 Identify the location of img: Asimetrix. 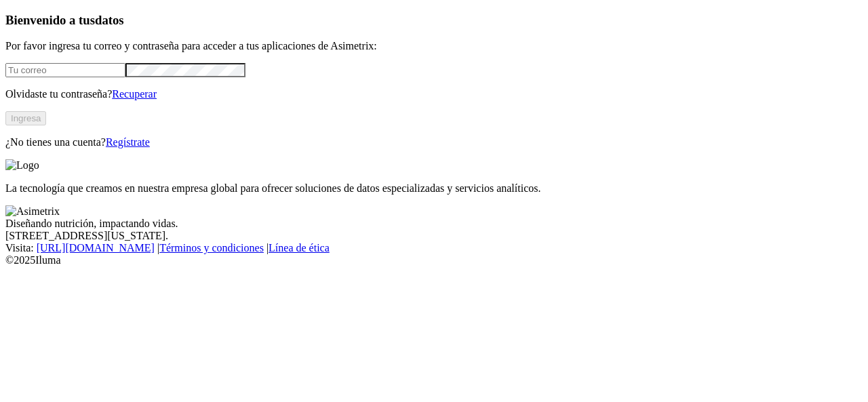
(32, 212).